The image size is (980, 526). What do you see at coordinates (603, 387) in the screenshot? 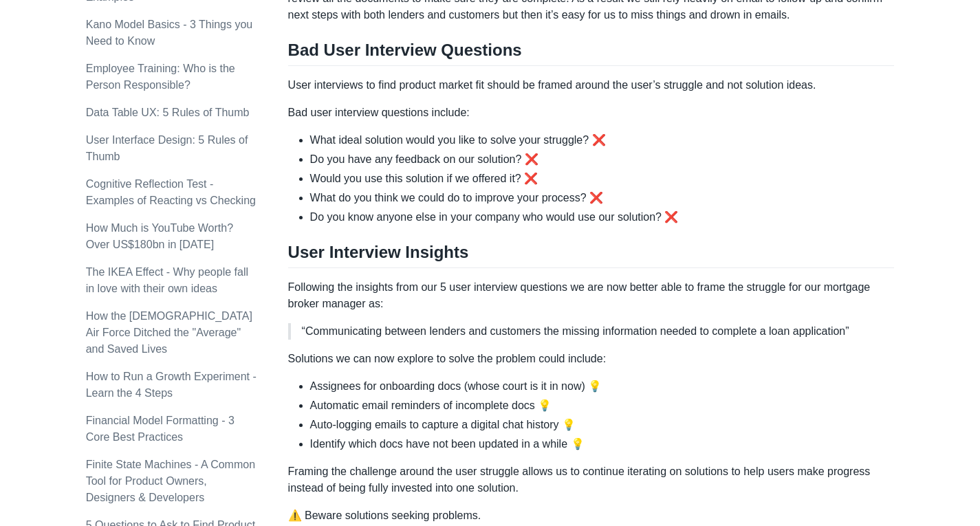
I see `li: Assignees for onboarding docs (whose court is it in now) 💡` at bounding box center [603, 387].